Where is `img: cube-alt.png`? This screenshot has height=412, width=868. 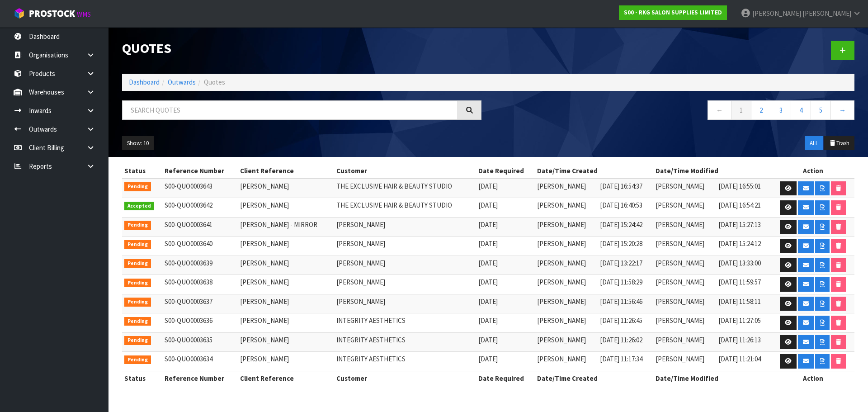
img: cube-alt.png is located at coordinates (19, 13).